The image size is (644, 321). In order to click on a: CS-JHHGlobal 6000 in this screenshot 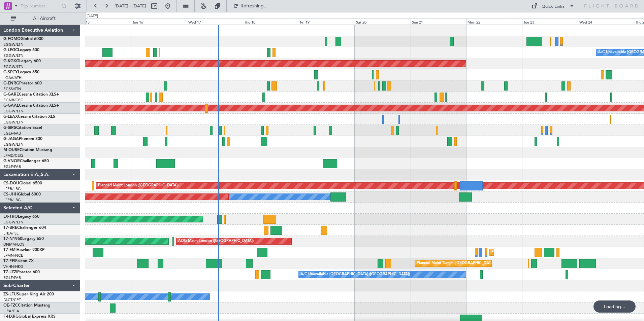, I will do `click(22, 195)`.